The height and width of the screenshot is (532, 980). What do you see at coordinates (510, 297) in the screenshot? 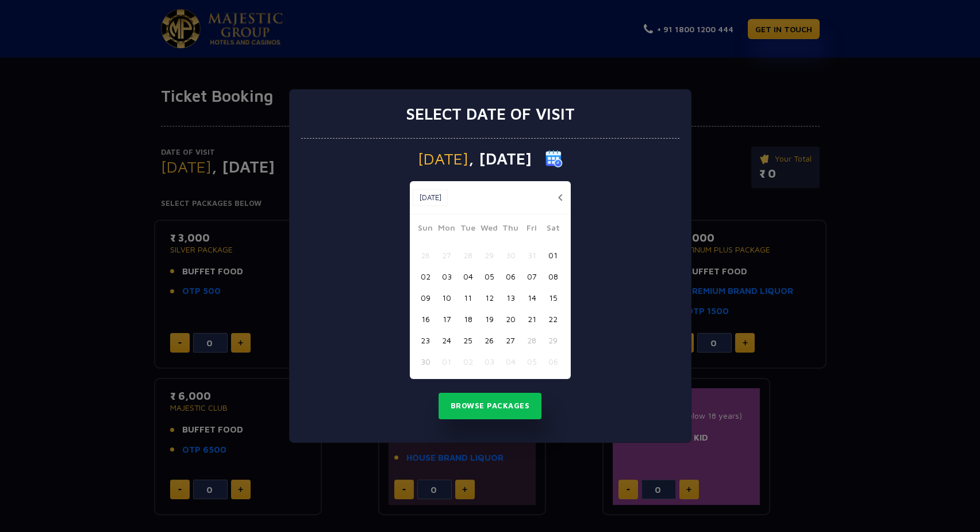
I see `button: 13` at bounding box center [510, 297].